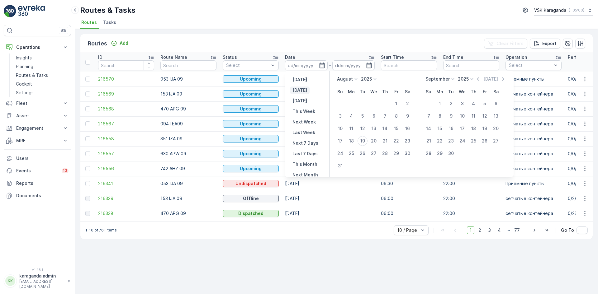 This screenshot has height=294, width=598. What do you see at coordinates (363, 92) in the screenshot?
I see `th: Tuesday` at bounding box center [363, 92].